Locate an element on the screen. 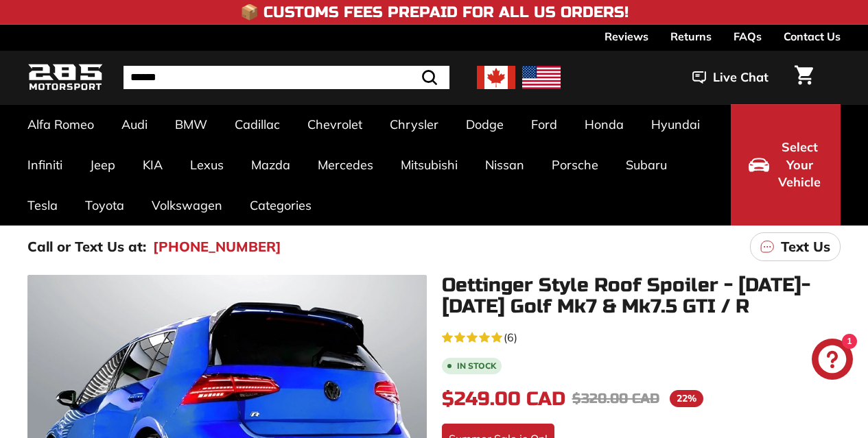 This screenshot has height=438, width=868. a: Ford is located at coordinates (544, 124).